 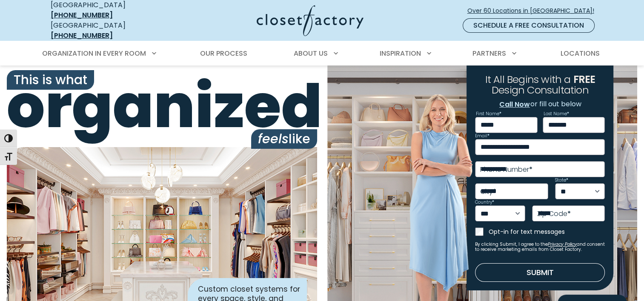 I want to click on i: feels, so click(x=274, y=139).